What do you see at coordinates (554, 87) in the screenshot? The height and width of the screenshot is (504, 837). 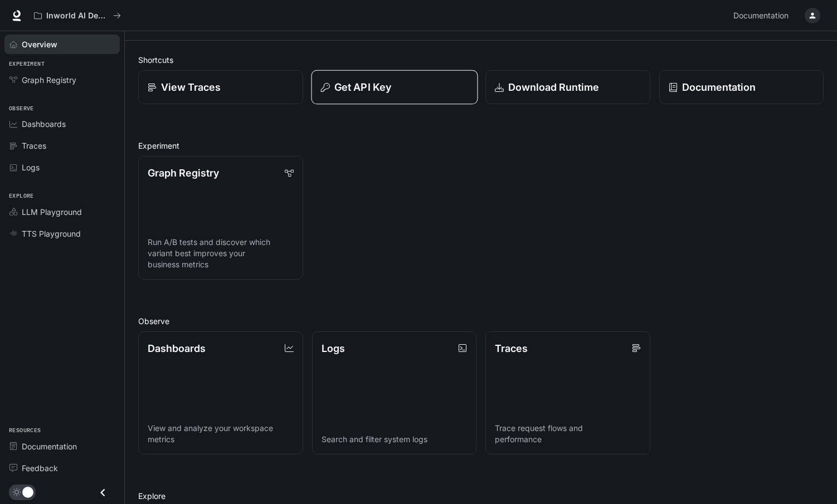 I see `p: Download Runtime` at bounding box center [554, 87].